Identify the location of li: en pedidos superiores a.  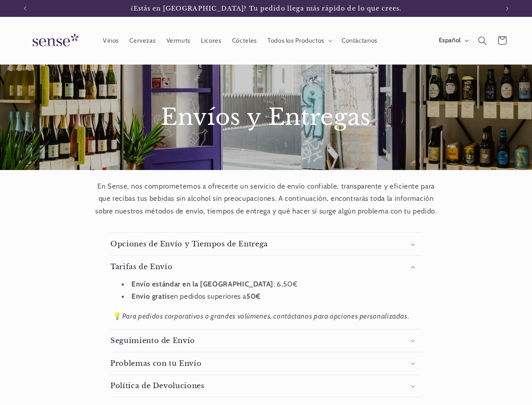
(270, 296).